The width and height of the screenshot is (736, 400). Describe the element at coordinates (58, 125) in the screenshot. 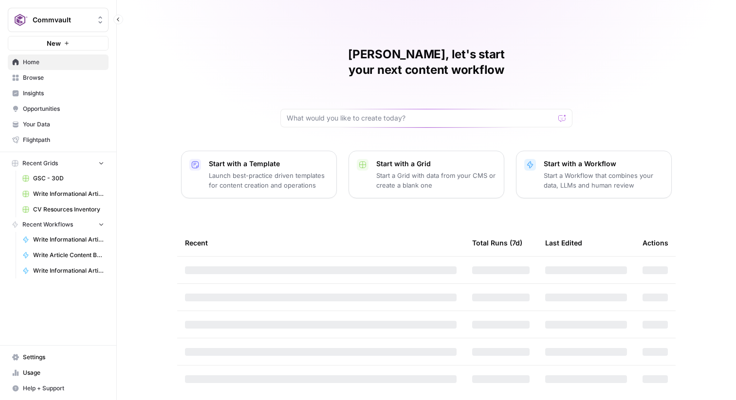

I see `a: Your Data` at that location.